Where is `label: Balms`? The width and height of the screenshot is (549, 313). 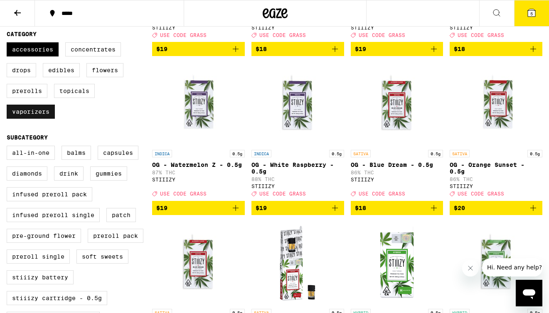 label: Balms is located at coordinates (76, 153).